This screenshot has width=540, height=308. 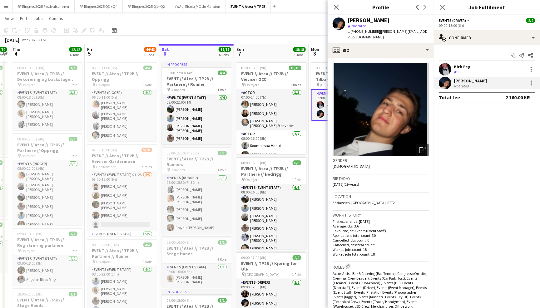 What do you see at coordinates (16, 49) in the screenshot?
I see `span: Thu` at bounding box center [16, 49].